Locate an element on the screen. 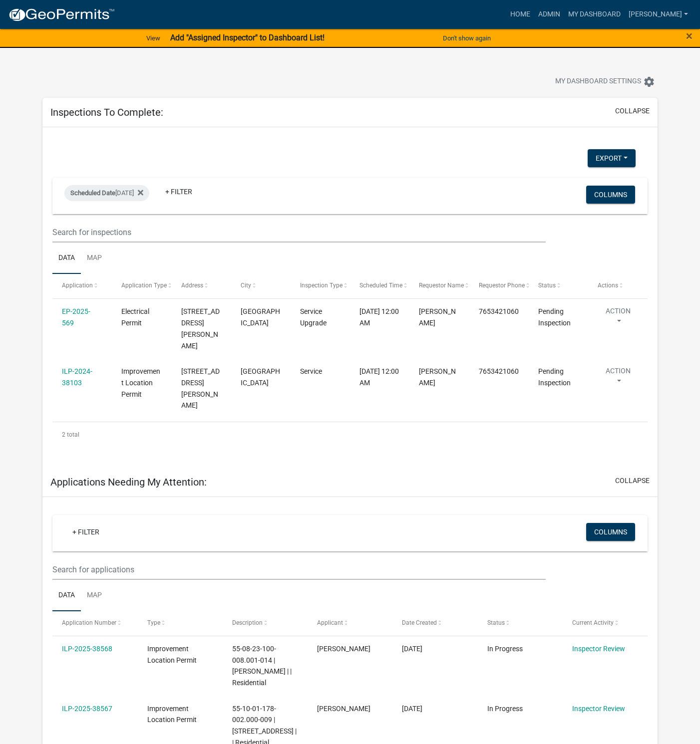 The width and height of the screenshot is (700, 744). a: Home is located at coordinates (520, 14).